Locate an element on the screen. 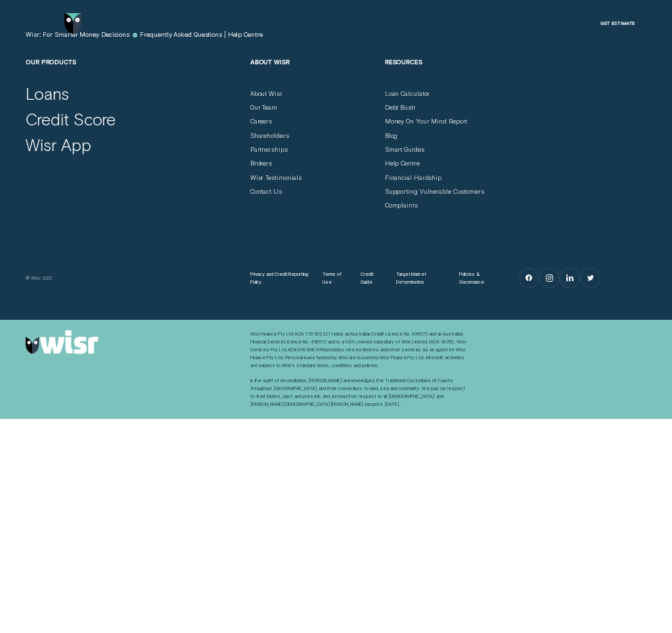  a: Get Estimate is located at coordinates (617, 24).